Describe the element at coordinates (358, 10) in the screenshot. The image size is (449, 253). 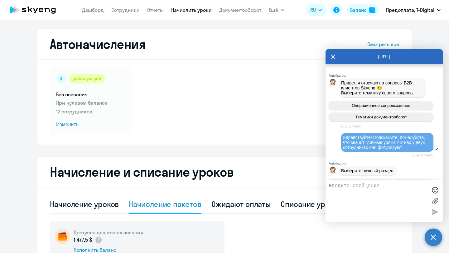
I see `div: Баланс` at that location.